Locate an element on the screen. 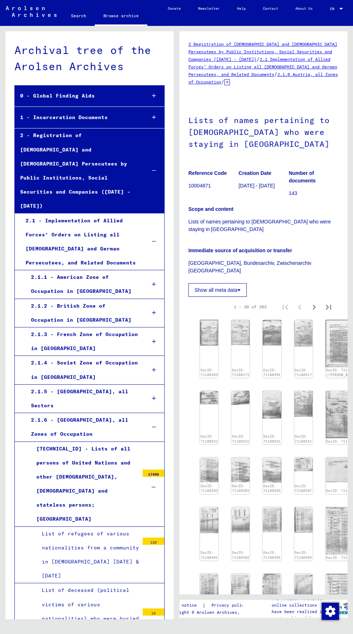 This screenshot has height=634, width=353. p: 143 is located at coordinates (314, 193).